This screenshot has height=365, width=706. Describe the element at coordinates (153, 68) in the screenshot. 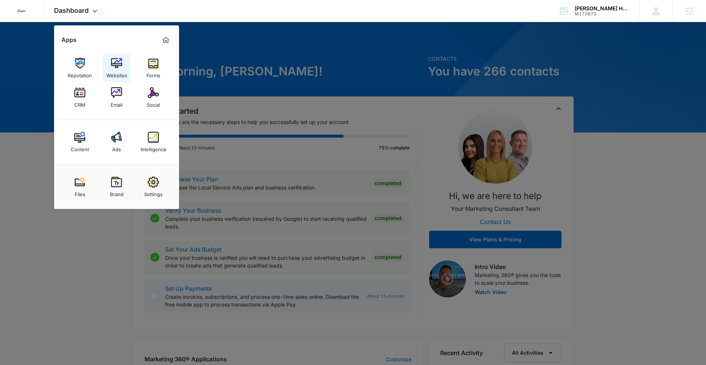

I see `a: Forms` at that location.